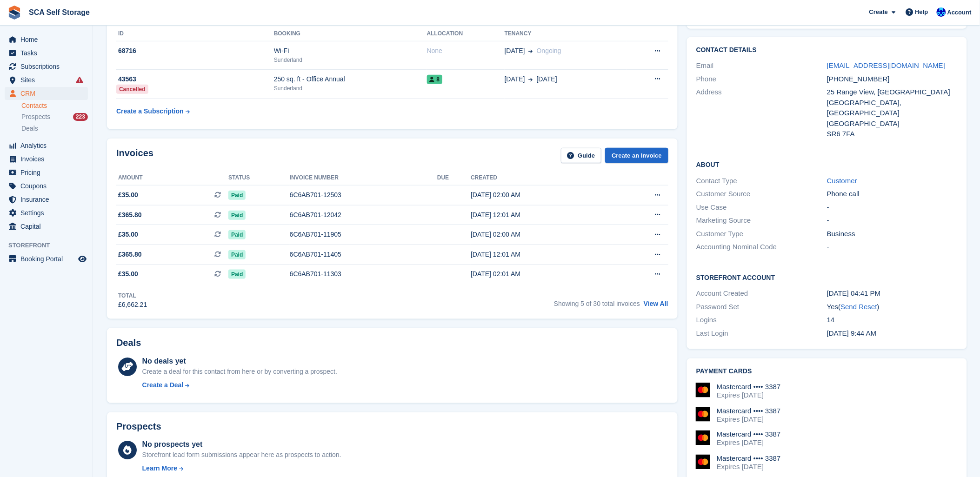  Describe the element at coordinates (242, 455) in the screenshot. I see `div: Storefront lead form submissions appear here as prospects to action.` at that location.